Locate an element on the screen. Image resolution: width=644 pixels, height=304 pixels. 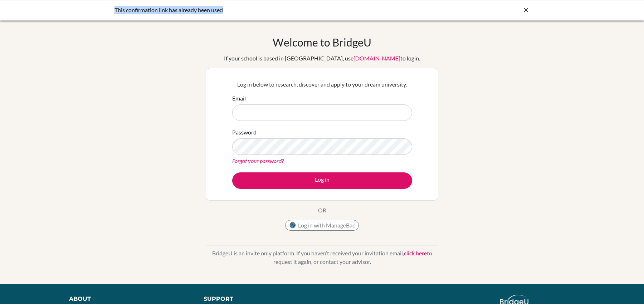
p: OR is located at coordinates (322, 210).